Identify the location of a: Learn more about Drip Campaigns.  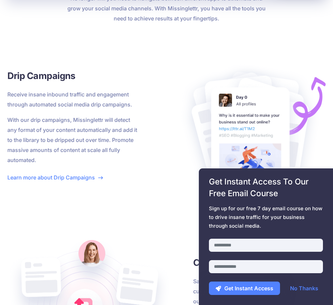
(55, 177).